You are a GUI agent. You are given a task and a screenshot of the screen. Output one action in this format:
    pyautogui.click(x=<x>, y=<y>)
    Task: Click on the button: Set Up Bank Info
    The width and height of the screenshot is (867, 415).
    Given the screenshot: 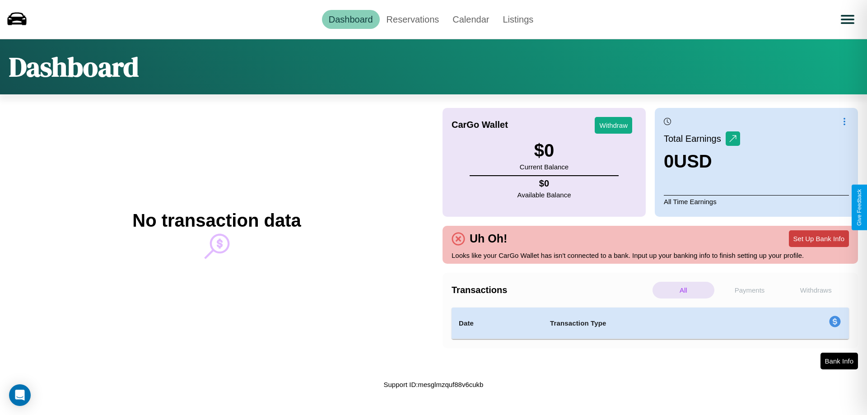 What is the action you would take?
    pyautogui.click(x=819, y=239)
    